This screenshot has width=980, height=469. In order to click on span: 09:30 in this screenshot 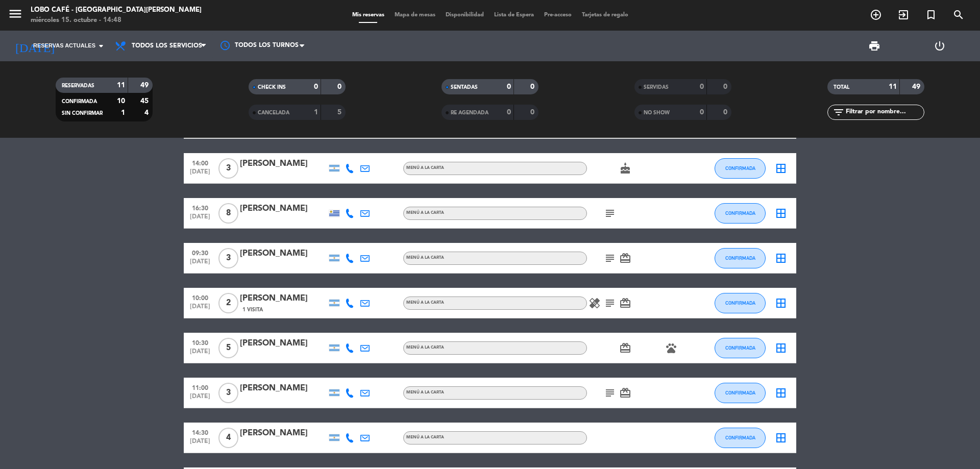, I will do `click(200, 252)`.